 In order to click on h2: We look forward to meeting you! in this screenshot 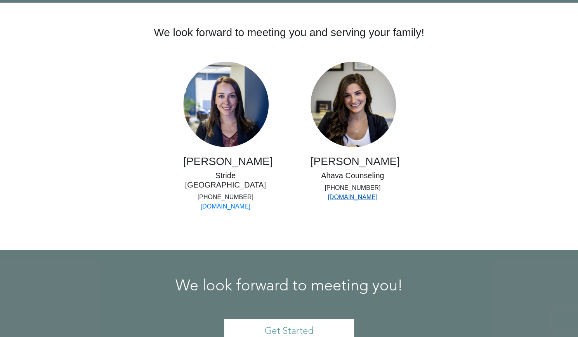, I will do `click(289, 287)`.